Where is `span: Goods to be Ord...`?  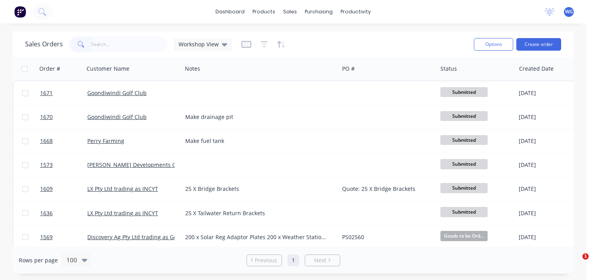 span: Goods to be Ord... is located at coordinates (464, 236).